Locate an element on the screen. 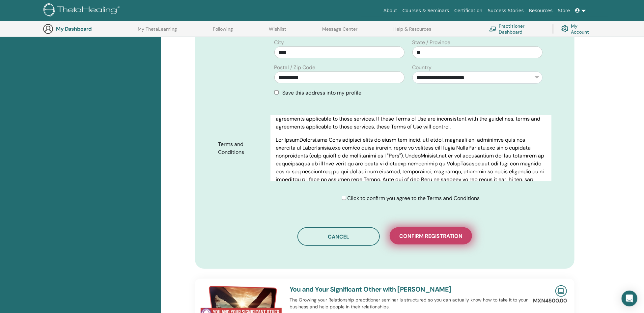 Image resolution: width=644 pixels, height=313 pixels. button: Cancel is located at coordinates (339, 237).